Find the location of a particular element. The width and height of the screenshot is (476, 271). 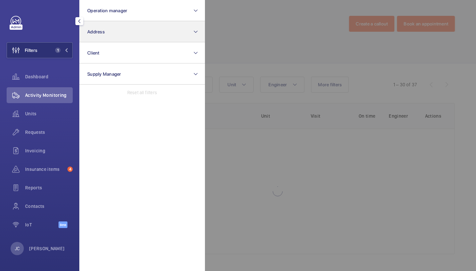

span: 1 is located at coordinates (58, 50).